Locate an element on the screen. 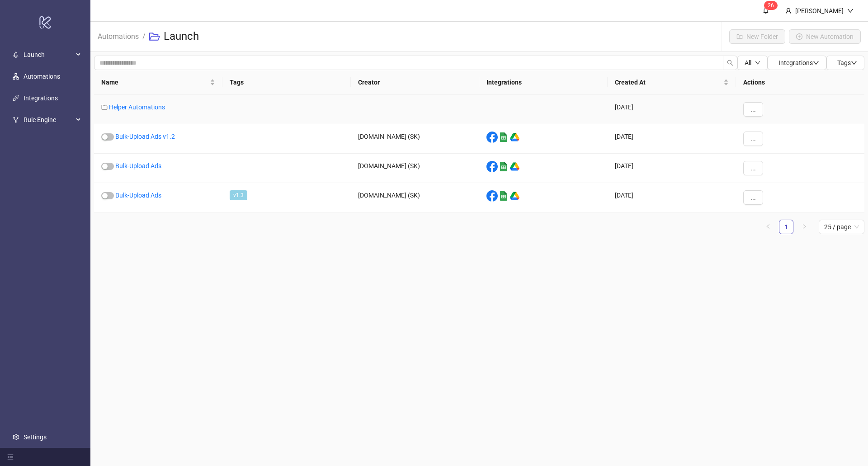  span: Launch is located at coordinates (48, 55).